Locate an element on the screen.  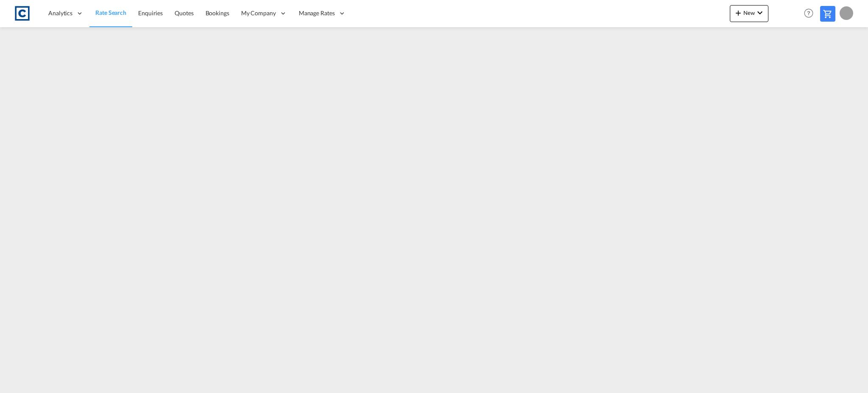
button: icon-plus 400-fgNewicon-chevron-down is located at coordinates (749, 13).